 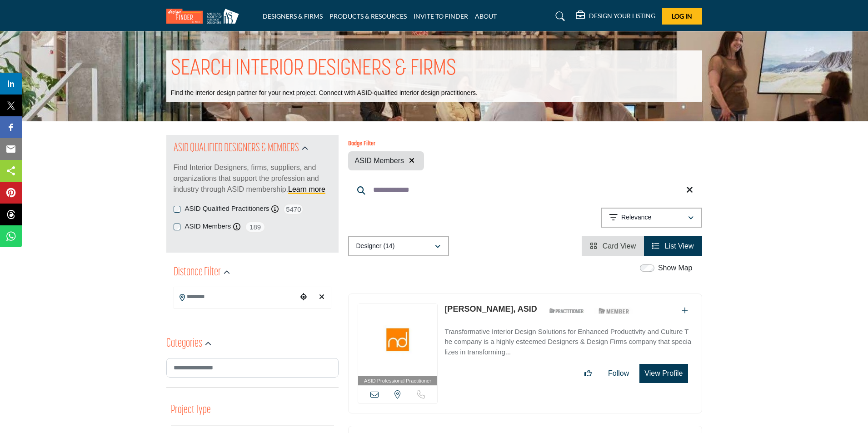 I want to click on button: Like listing, so click(x=588, y=373).